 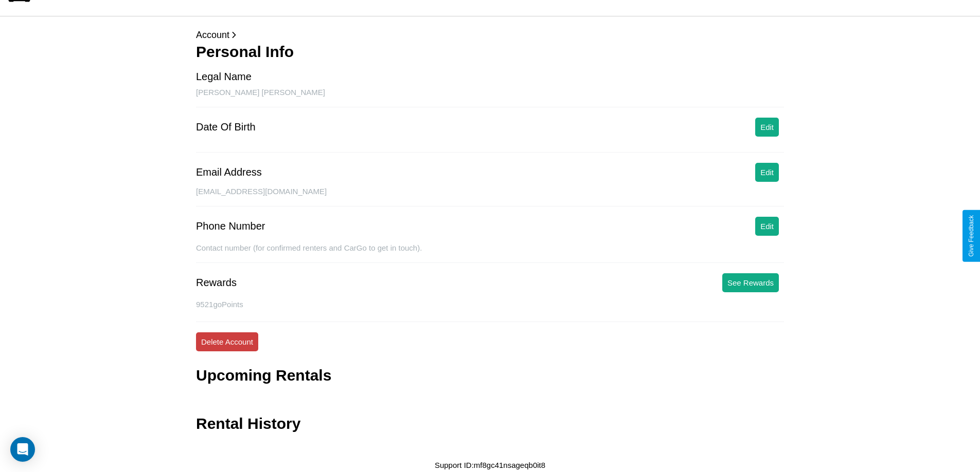 I want to click on h3: Personal Info, so click(x=490, y=52).